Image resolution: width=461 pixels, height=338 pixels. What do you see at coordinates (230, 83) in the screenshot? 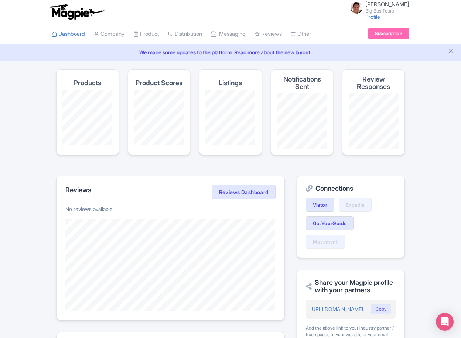
I see `h4: Listings` at bounding box center [230, 83].